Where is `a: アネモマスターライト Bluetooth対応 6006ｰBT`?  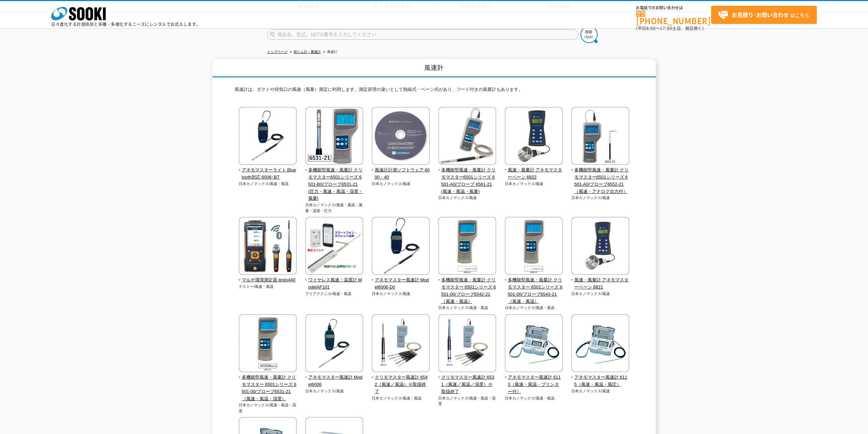
a: アネモマスターライト Bluetooth対応 6006ｰBT is located at coordinates (267, 170).